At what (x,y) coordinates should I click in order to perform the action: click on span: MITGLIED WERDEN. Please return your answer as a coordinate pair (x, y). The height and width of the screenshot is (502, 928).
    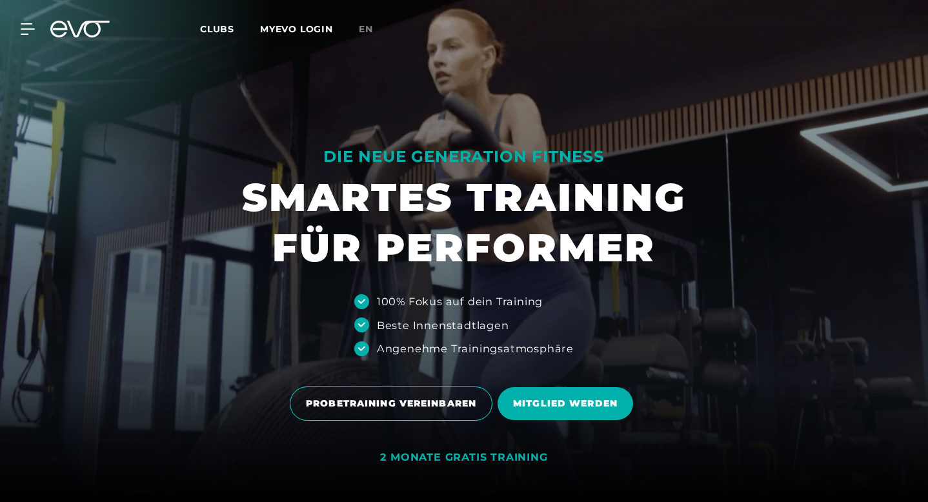
    Looking at the image, I should click on (565, 403).